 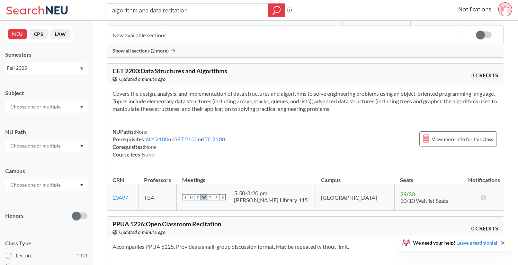 What do you see at coordinates (305, 101) in the screenshot?
I see `section: Covers the design, analysis, and implementation of data structures and algorithms to solve engine...` at bounding box center [305, 101].